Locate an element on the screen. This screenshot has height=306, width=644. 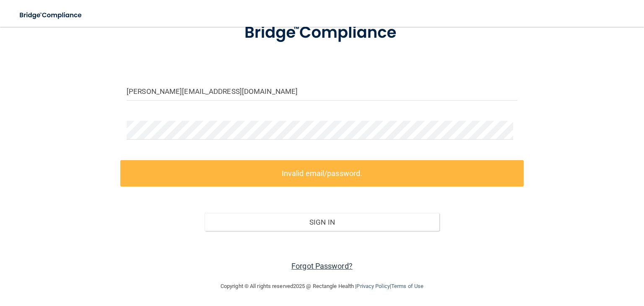
a: Terms of Use is located at coordinates (407, 286).